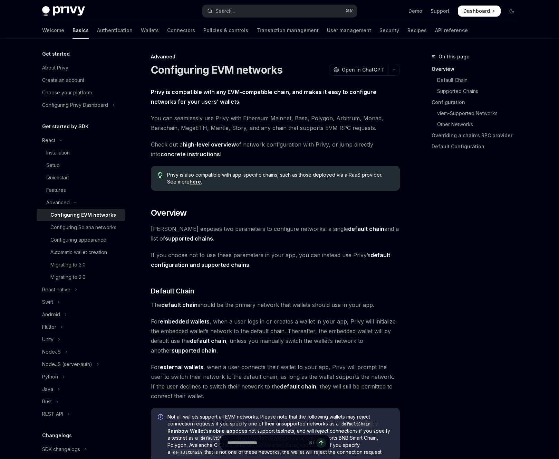  What do you see at coordinates (81, 215) in the screenshot?
I see `a: Configuring EVM networks` at bounding box center [81, 215].